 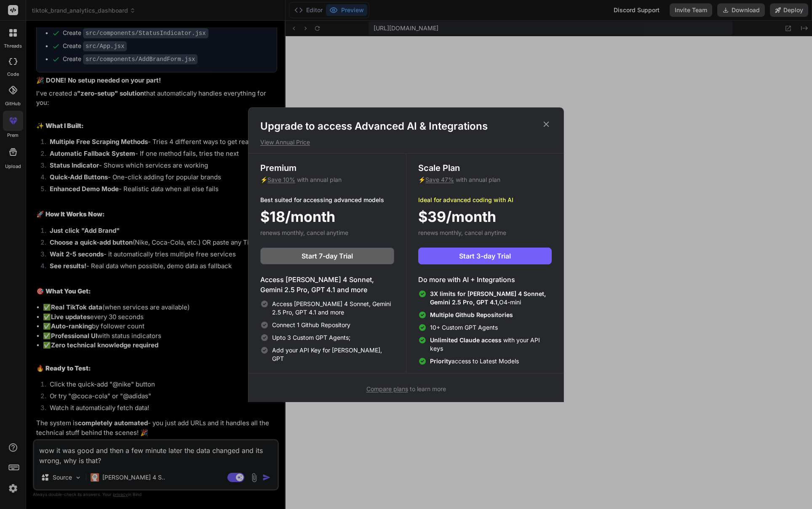 I want to click on h3: Scale Plan, so click(x=485, y=168).